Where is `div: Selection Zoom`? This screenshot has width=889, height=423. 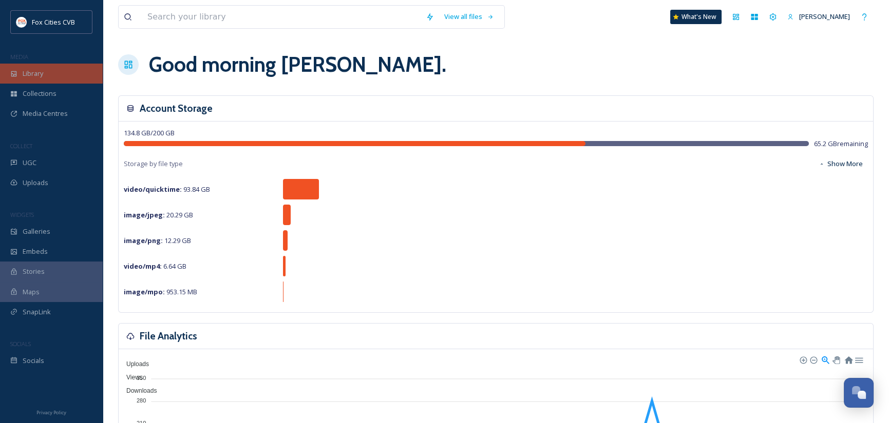 div: Selection Zoom is located at coordinates (824, 359).